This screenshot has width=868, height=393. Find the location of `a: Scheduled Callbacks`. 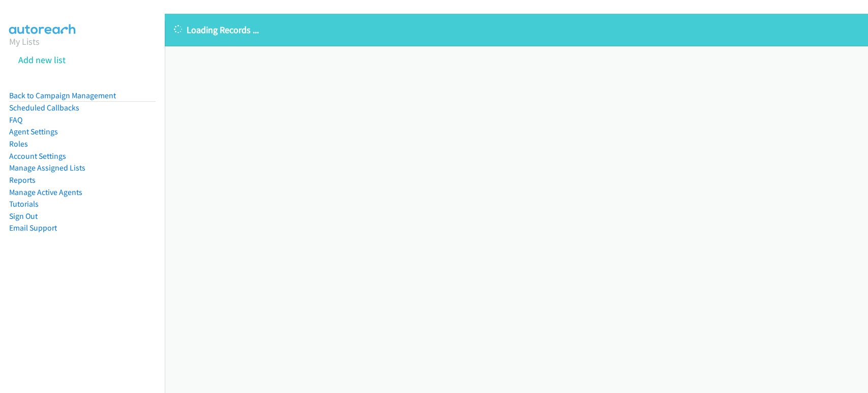

a: Scheduled Callbacks is located at coordinates (44, 108).